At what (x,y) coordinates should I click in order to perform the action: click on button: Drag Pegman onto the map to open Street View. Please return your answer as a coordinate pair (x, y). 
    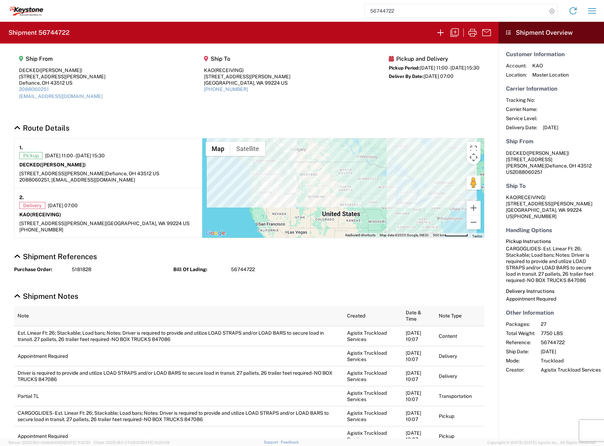
    Looking at the image, I should click on (473, 183).